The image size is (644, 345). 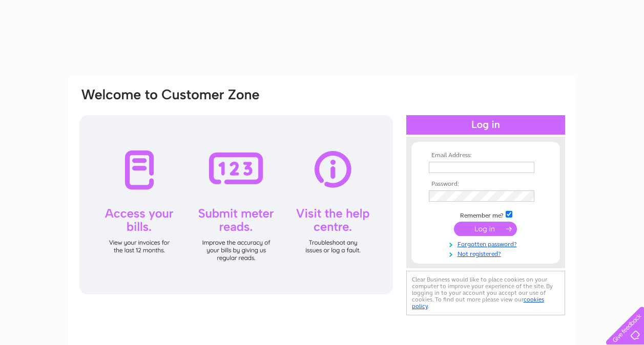 I want to click on a: cookies policy, so click(x=478, y=302).